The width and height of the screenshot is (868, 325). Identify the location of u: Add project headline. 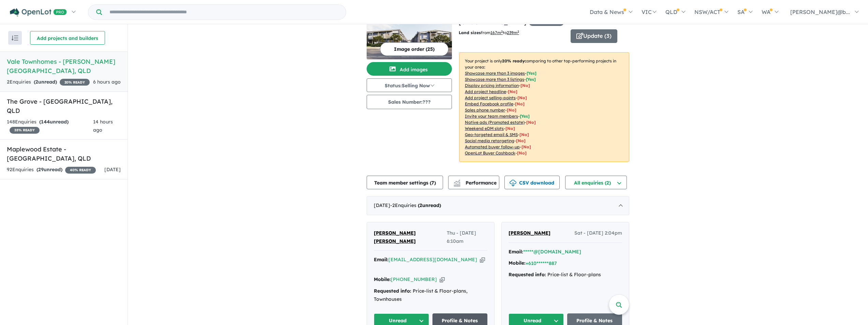
(485, 91).